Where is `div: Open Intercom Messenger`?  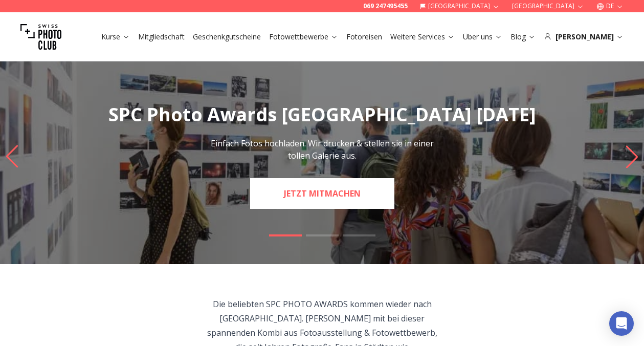 div: Open Intercom Messenger is located at coordinates (621, 323).